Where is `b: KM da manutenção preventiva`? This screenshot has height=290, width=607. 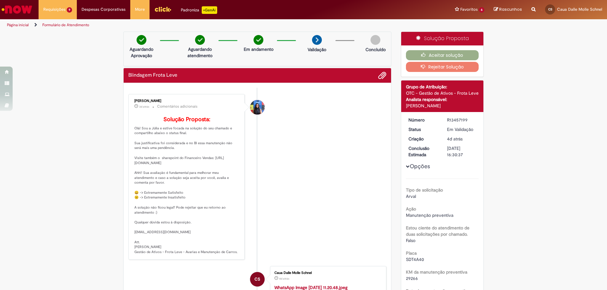
b: KM da manutenção preventiva is located at coordinates (436, 272).